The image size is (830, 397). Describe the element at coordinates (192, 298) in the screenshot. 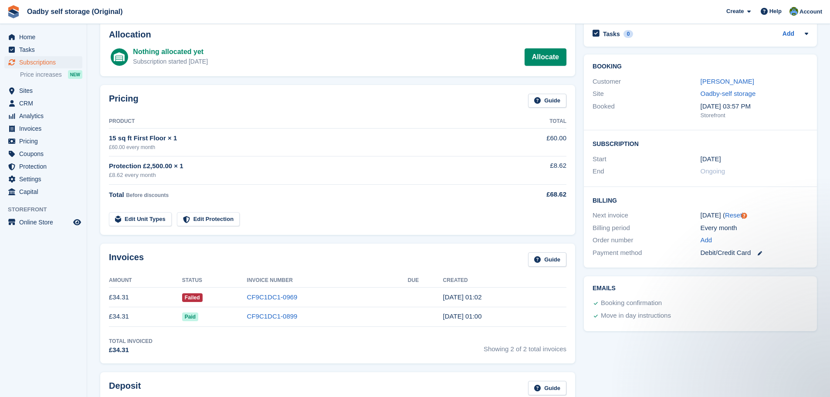

I see `span: Failed` at that location.